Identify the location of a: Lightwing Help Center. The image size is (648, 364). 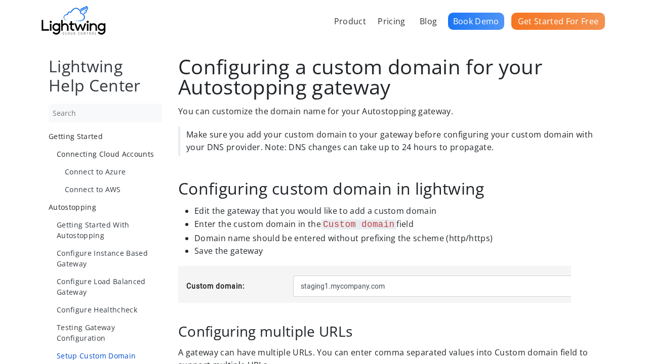
(95, 75).